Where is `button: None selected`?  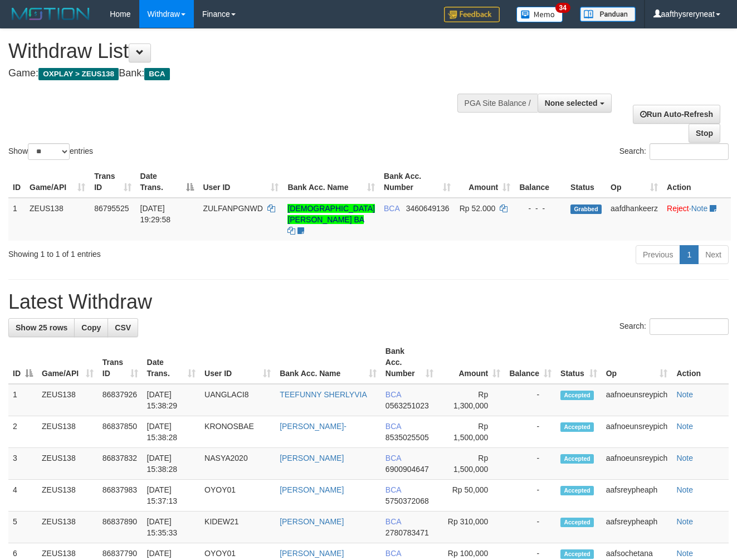 button: None selected is located at coordinates (575, 103).